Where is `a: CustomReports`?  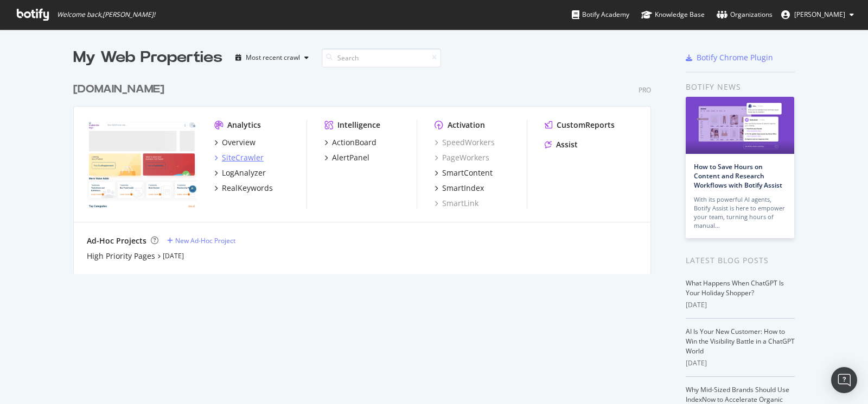 a: CustomReports is located at coordinates (580, 125).